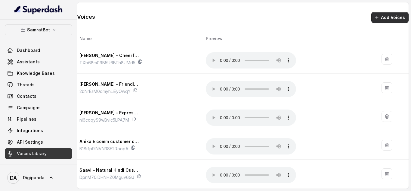 The height and width of the screenshot is (191, 411). What do you see at coordinates (39, 10) in the screenshot?
I see `img: light.svg` at bounding box center [39, 10].